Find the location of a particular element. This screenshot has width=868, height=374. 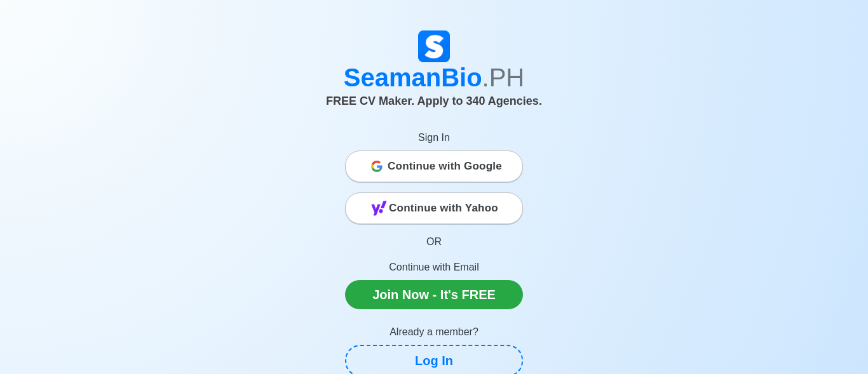

p: Sign In is located at coordinates (434, 138).